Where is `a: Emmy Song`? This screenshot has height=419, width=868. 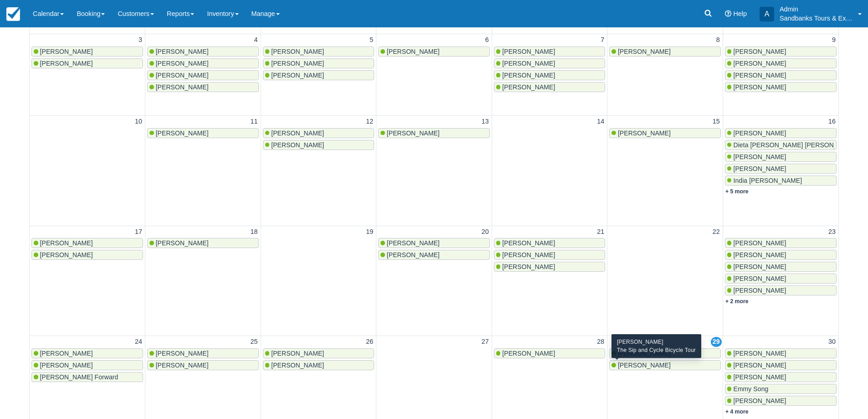
a: Emmy Song is located at coordinates (780, 389).